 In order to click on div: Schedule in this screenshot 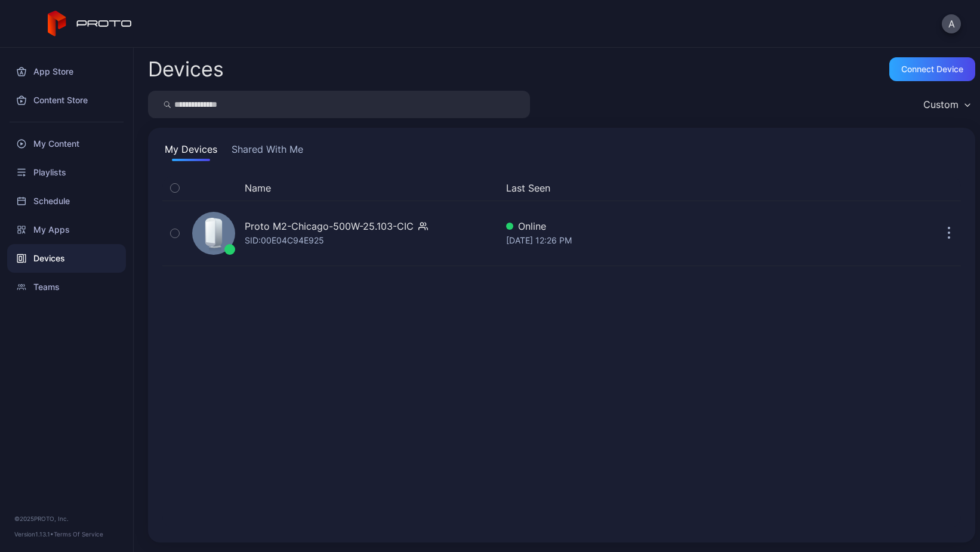, I will do `click(66, 201)`.